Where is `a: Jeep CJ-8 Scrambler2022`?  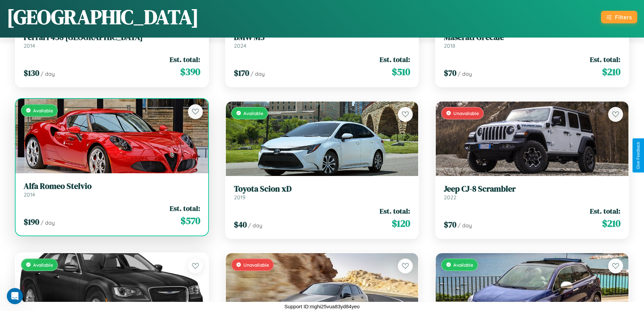
a: Jeep CJ-8 Scrambler2022 is located at coordinates (533, 192).